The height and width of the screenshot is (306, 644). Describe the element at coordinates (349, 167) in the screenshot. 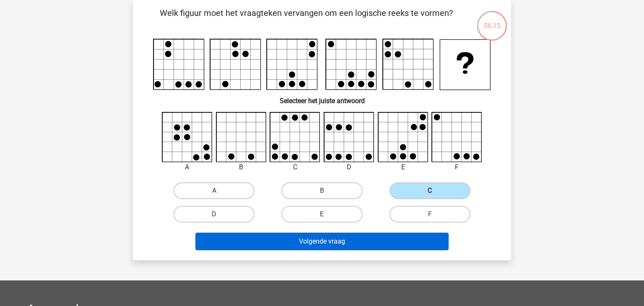

I see `div: D` at that location.